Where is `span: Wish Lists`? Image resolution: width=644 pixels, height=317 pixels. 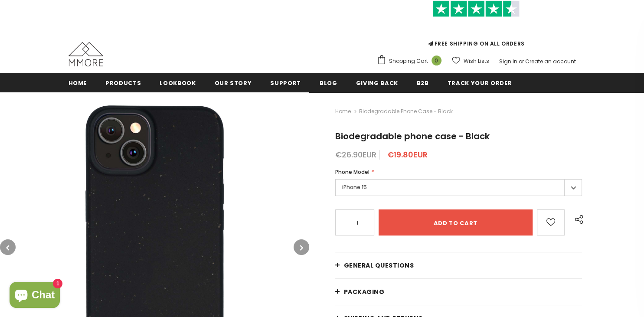 span: Wish Lists is located at coordinates (476, 61).